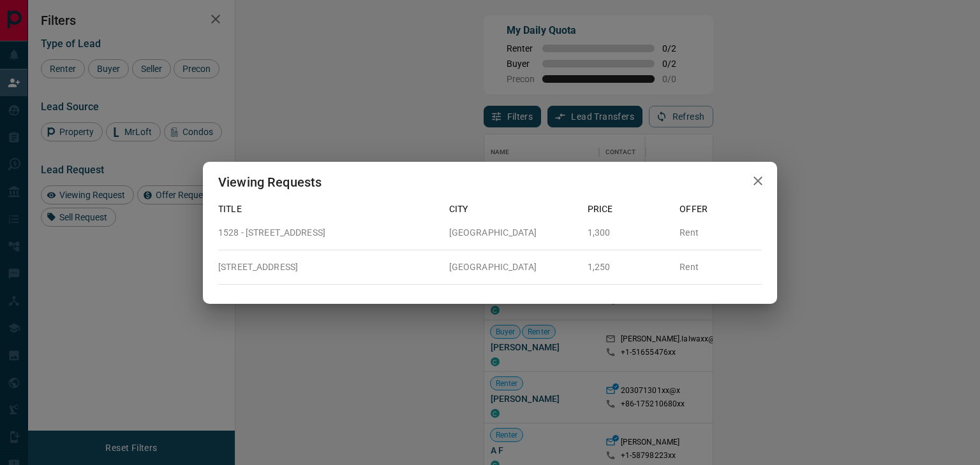  Describe the element at coordinates (628, 209) in the screenshot. I see `p: Price` at that location.